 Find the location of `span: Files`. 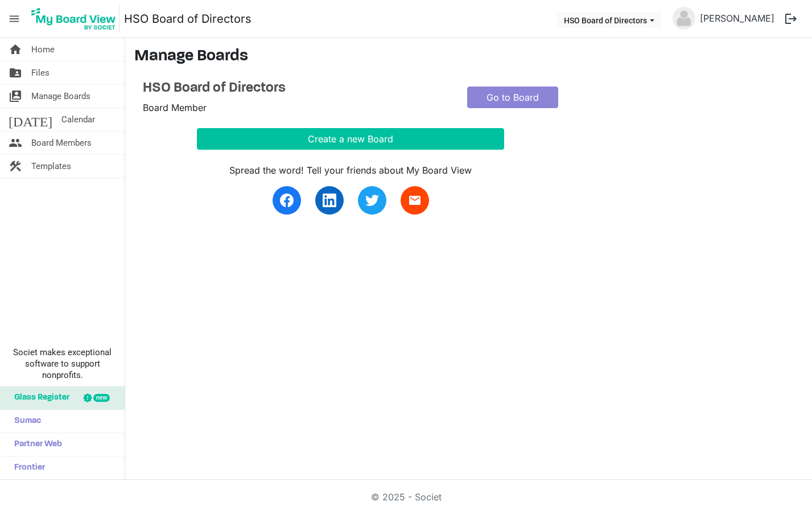

span: Files is located at coordinates (41, 73).